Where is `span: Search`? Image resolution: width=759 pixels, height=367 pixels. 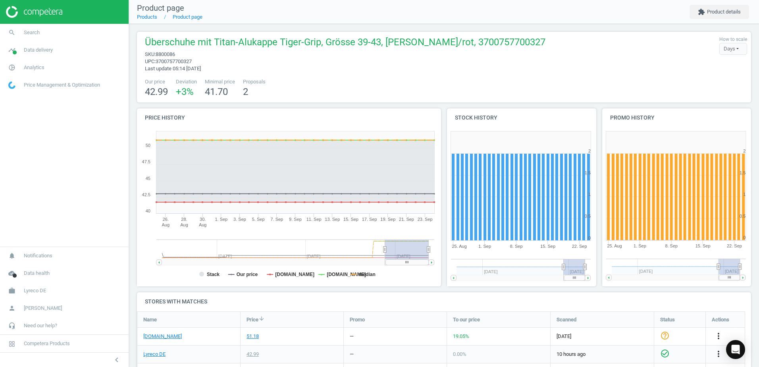 span: Search is located at coordinates (32, 33).